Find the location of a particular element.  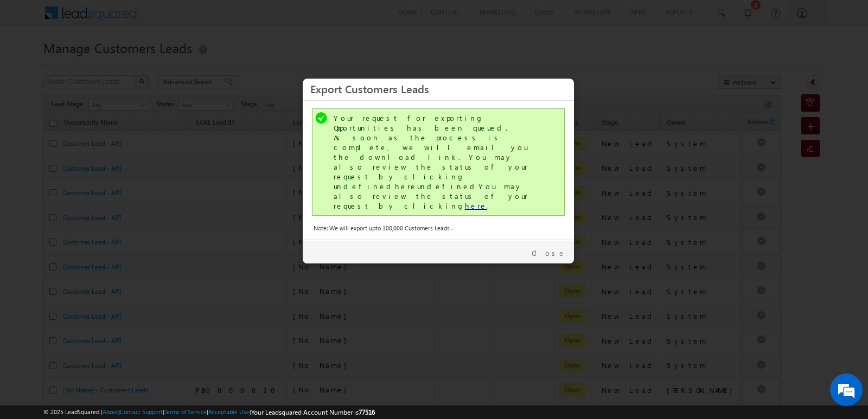

a: Acceptable Use is located at coordinates (229, 411).